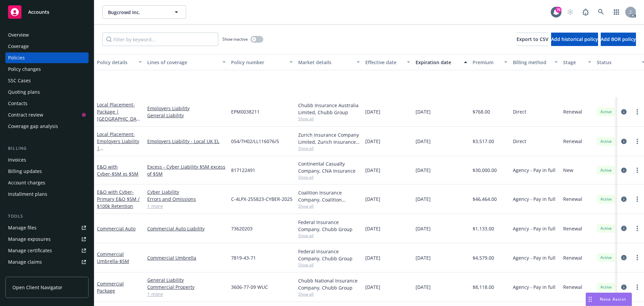 The image size is (644, 306). Describe the element at coordinates (484, 141) in the screenshot. I see `span: $3,517.00` at that location.